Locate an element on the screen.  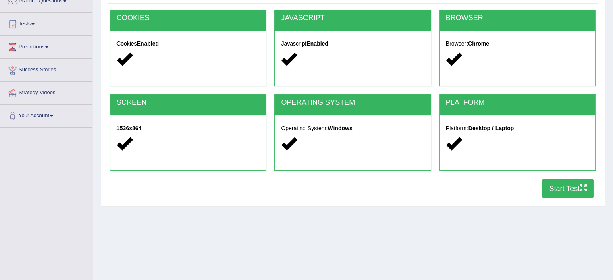
a: Success Stories is located at coordinates (46, 69).